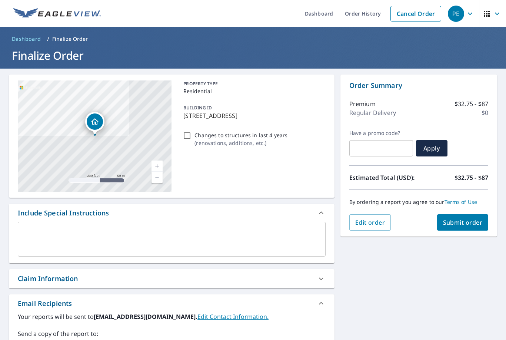  Describe the element at coordinates (198, 107) in the screenshot. I see `p: BUILDING ID` at that location.